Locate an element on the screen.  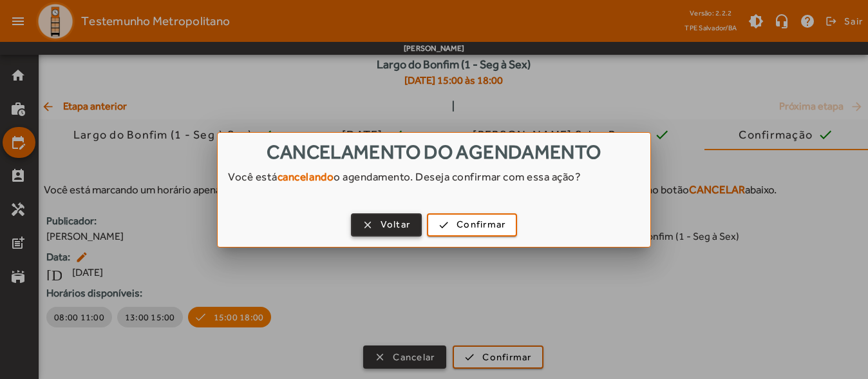
span: Cancelamento do agendamento is located at coordinates (434, 152).